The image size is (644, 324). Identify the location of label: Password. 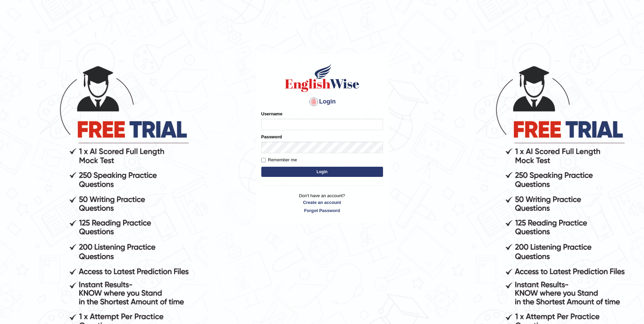
(272, 136).